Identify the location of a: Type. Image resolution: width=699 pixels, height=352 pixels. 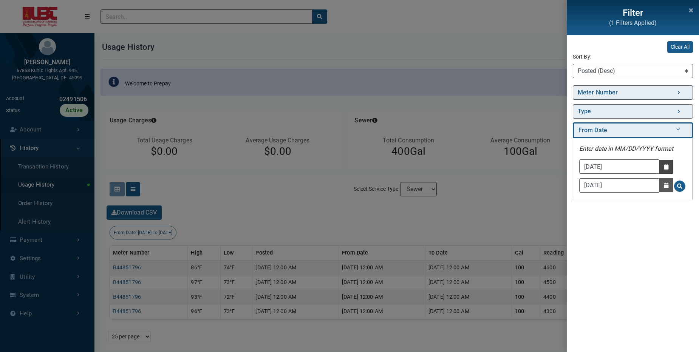
(633, 111).